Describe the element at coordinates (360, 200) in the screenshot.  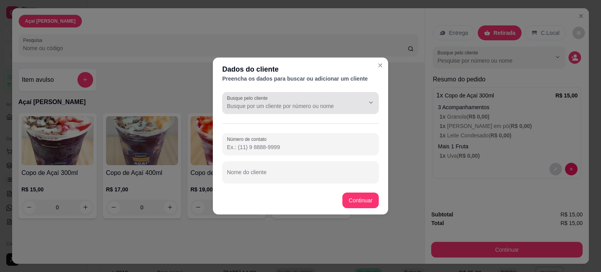
I see `button: Continuar` at that location.